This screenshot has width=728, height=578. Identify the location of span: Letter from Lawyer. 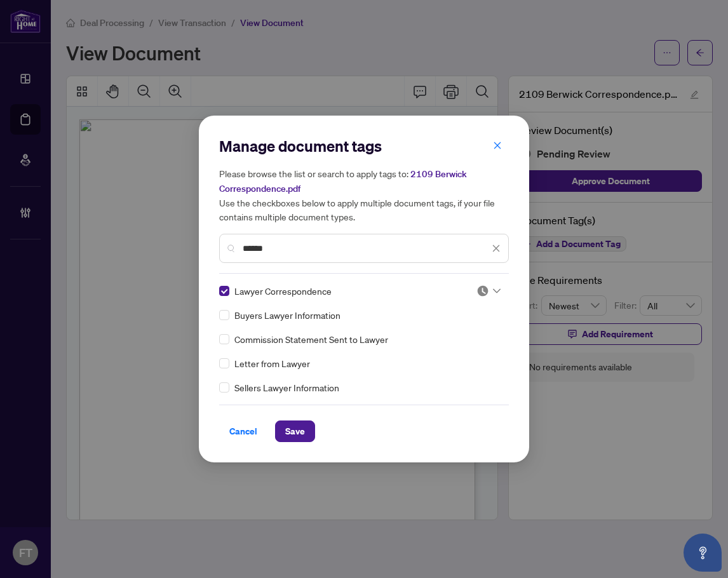
(272, 363).